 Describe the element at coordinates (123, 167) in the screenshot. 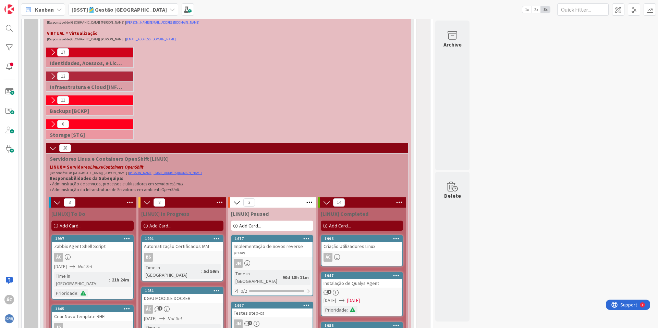

I see `em: Containers OpenShift` at that location.